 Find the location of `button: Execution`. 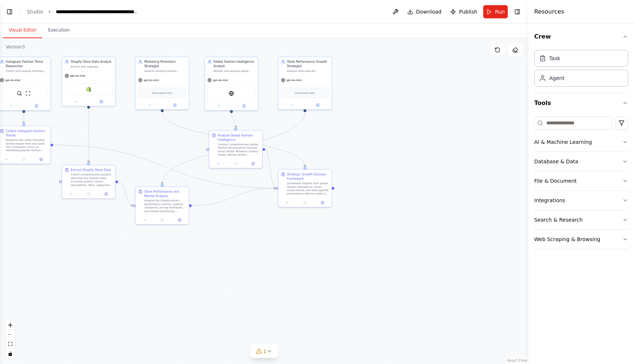

button: Execution is located at coordinates (58, 30).